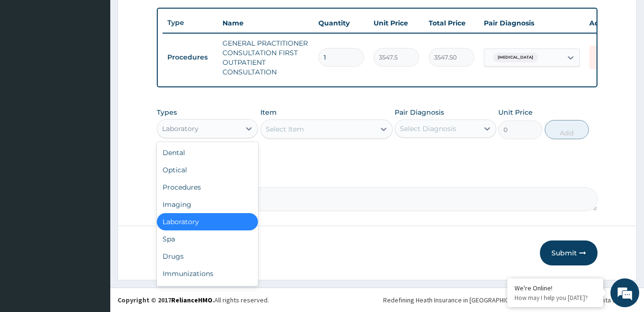 This screenshot has height=312, width=644. Describe the element at coordinates (555, 288) in the screenshot. I see `div: We're Online!` at that location.